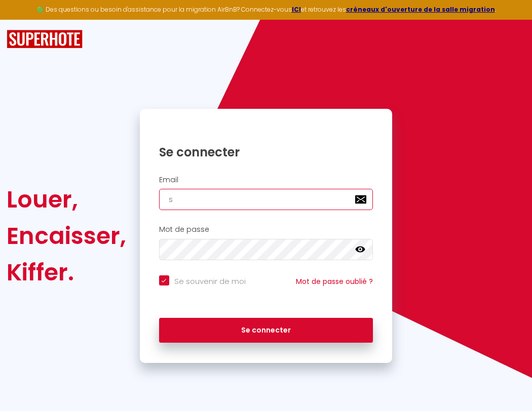  I want to click on input: Ton Email, so click(266, 200).